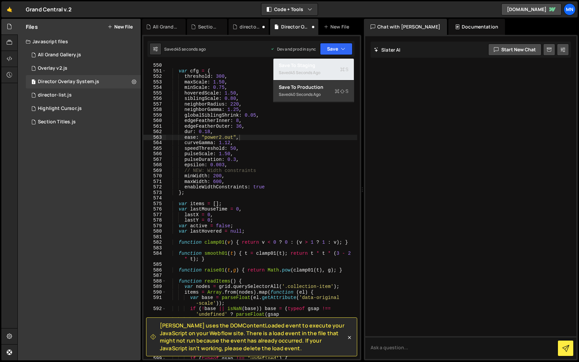 The image size is (579, 362). Describe the element at coordinates (155, 71) in the screenshot. I see `div: 551` at that location.